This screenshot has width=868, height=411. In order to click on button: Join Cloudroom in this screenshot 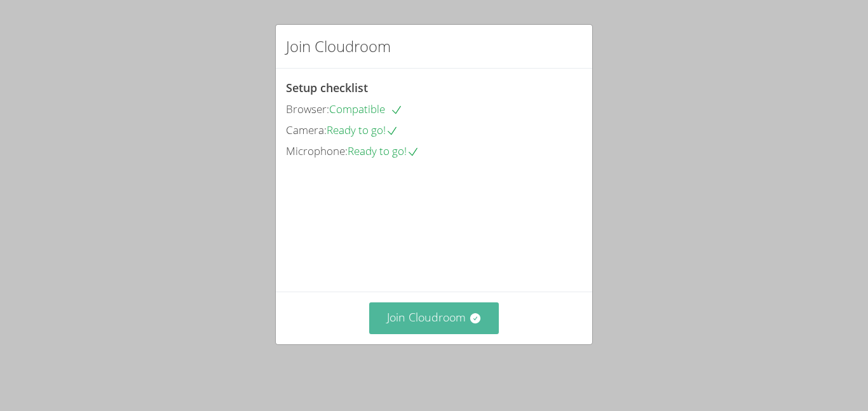, I will do `click(434, 318)`.